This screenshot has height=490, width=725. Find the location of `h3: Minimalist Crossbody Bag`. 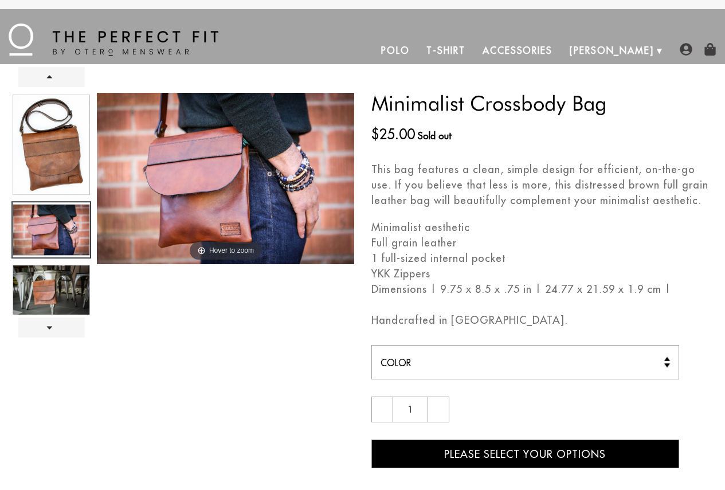

h3: Minimalist Crossbody Bag is located at coordinates (543, 103).